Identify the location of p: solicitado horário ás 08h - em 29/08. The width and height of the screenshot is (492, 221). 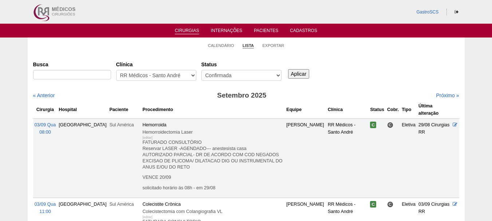
(213, 188).